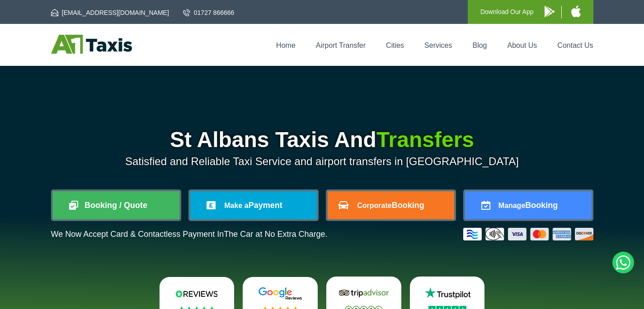  I want to click on a: ManageBooking, so click(528, 206).